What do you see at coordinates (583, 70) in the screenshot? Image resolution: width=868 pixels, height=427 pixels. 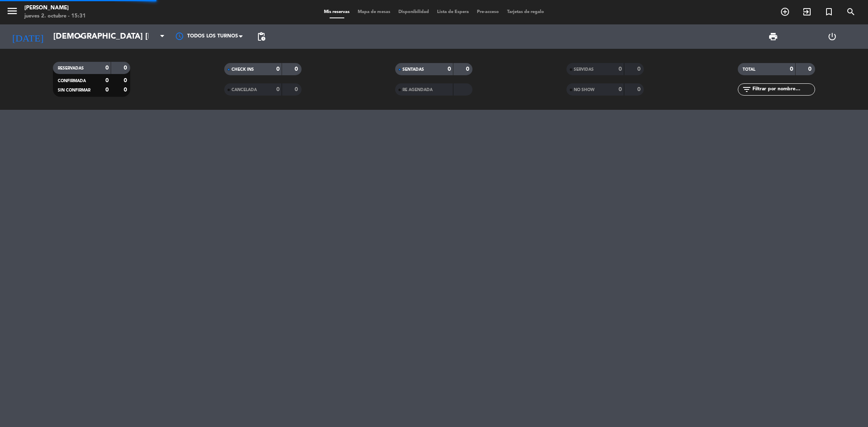 I see `span: SERVIDAS` at bounding box center [583, 70].